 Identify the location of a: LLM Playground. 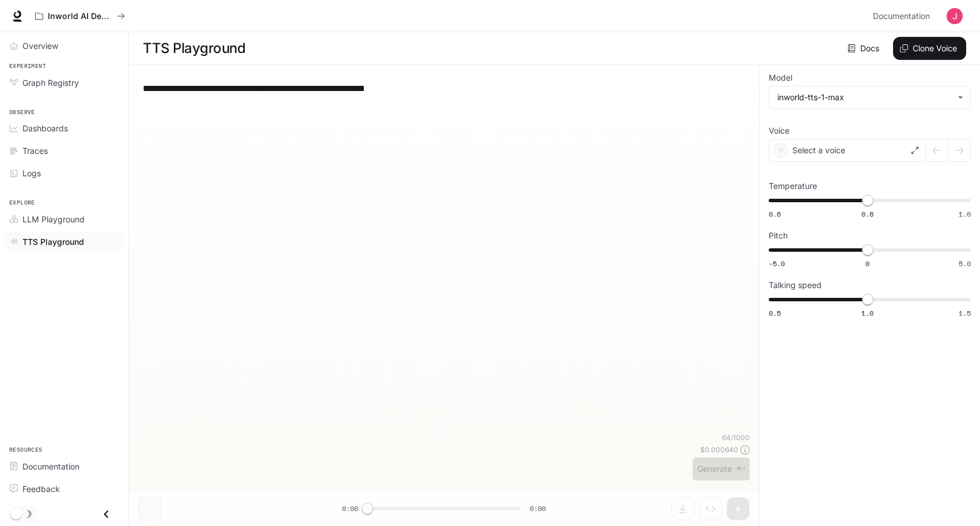
(64, 219).